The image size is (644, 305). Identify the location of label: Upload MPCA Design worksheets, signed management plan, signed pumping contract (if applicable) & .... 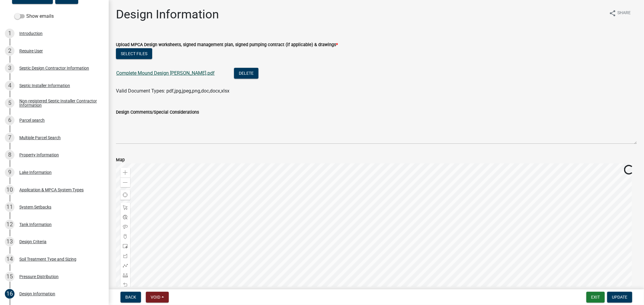
(227, 45).